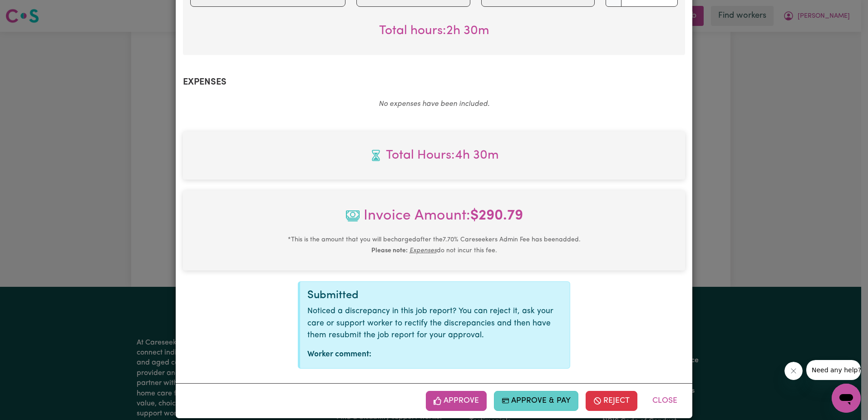 The image size is (868, 420). Describe the element at coordinates (664, 401) in the screenshot. I see `button: Close` at that location.